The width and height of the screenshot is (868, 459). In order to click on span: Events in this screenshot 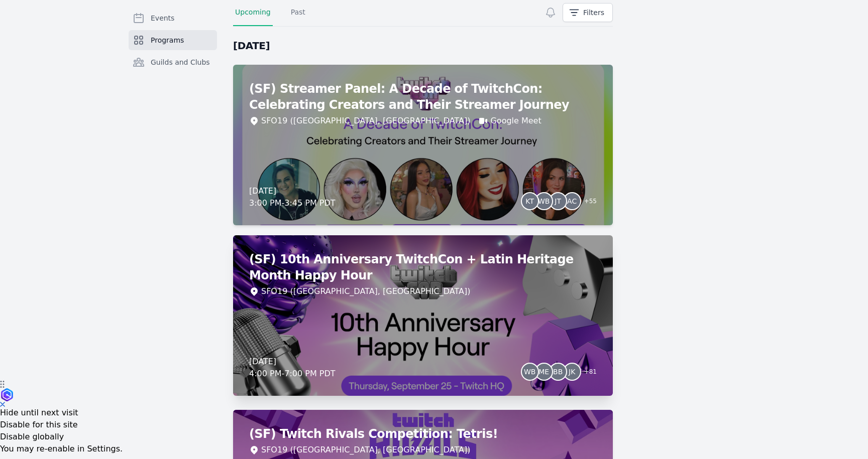, I will do `click(162, 18)`.